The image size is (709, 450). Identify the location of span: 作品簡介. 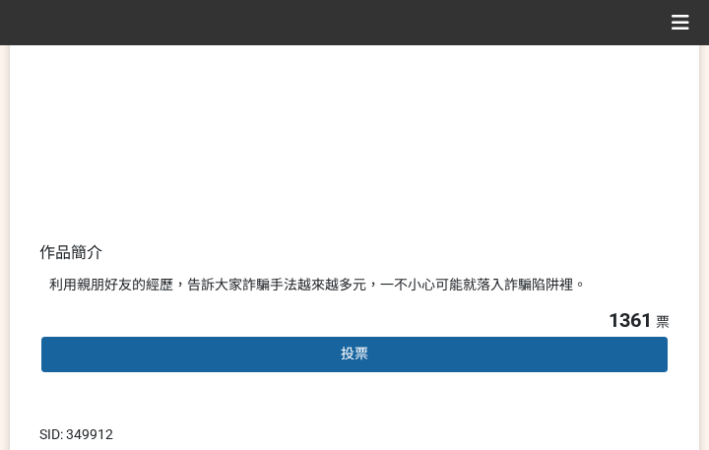
(71, 252).